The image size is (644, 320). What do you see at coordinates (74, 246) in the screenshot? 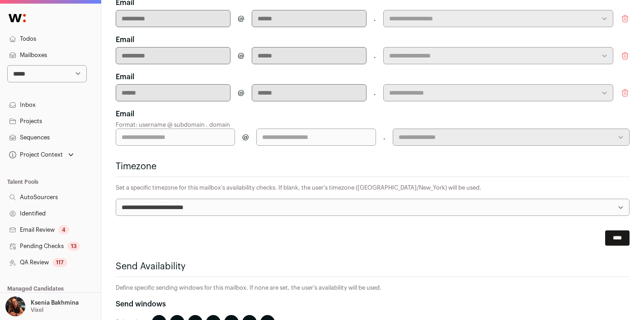
I see `div: 13` at bounding box center [74, 246].